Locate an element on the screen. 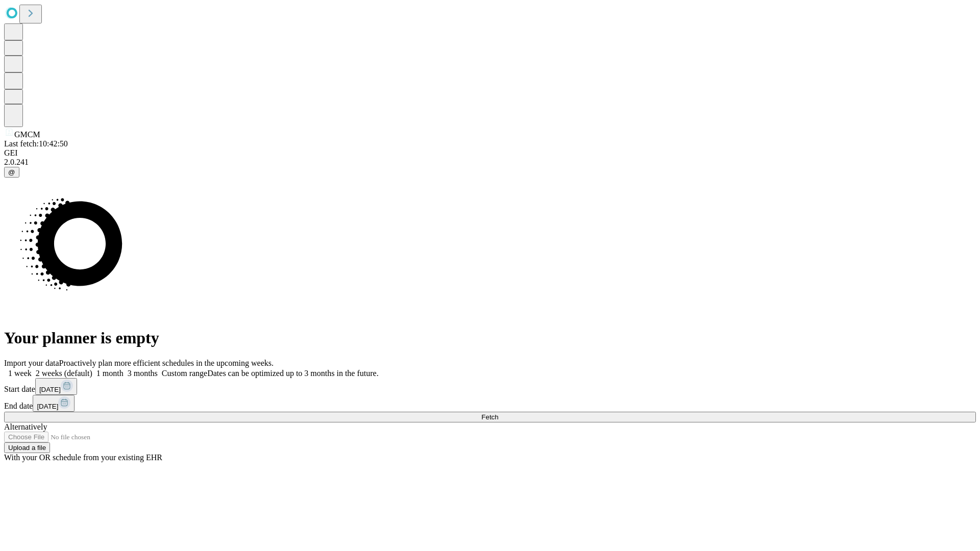  span: 2 weeks (default) is located at coordinates (64, 373).